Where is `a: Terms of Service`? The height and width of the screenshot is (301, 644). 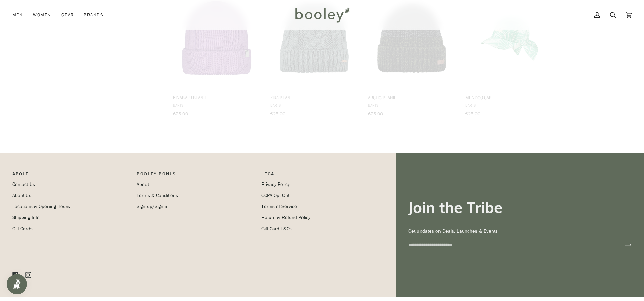
a: Terms of Service is located at coordinates (279, 206).